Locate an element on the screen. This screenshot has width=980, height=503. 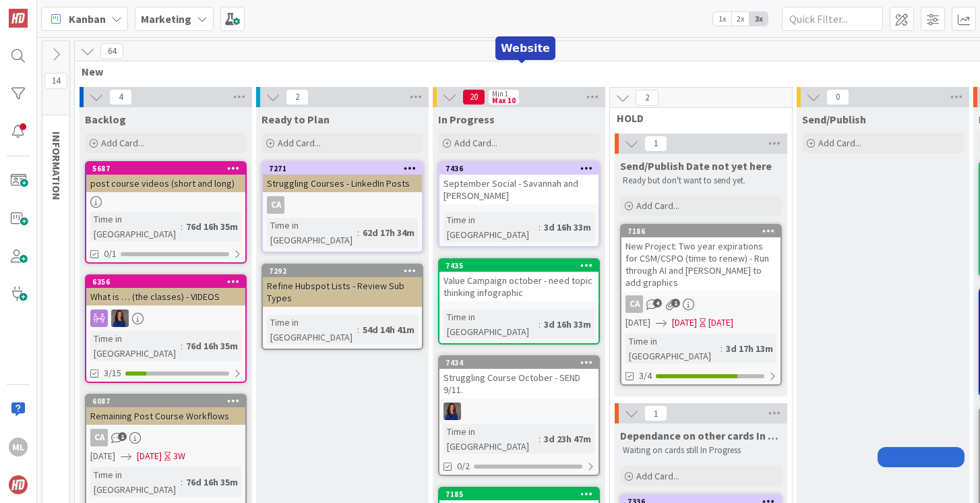
img: Visit kanbanzone.com is located at coordinates (18, 18).